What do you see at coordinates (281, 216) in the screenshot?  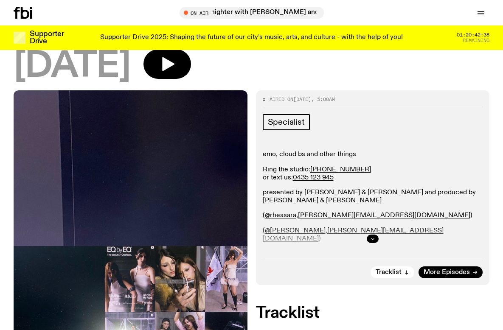 I see `a: @rheasara` at bounding box center [281, 216].